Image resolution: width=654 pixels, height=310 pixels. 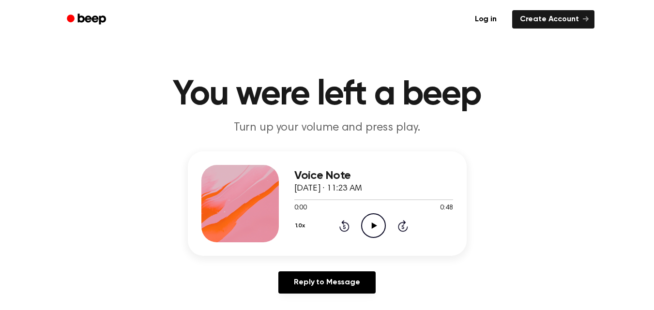 I want to click on a: Reply to Message, so click(x=327, y=283).